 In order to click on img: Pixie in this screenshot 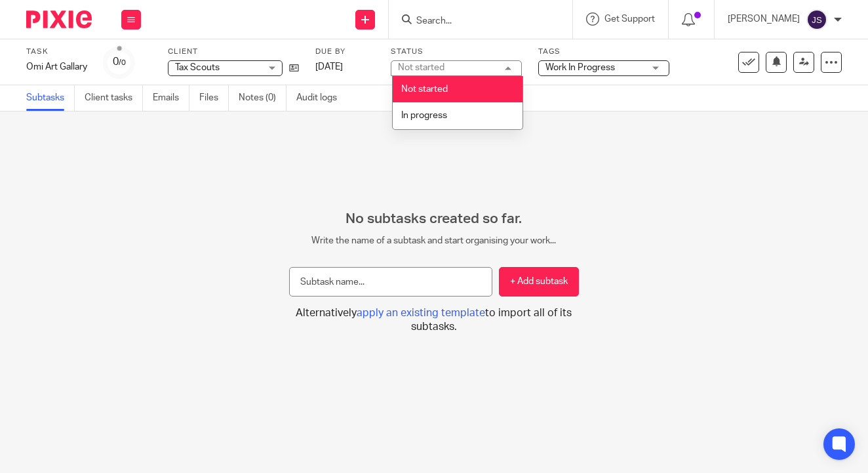, I will do `click(59, 19)`.